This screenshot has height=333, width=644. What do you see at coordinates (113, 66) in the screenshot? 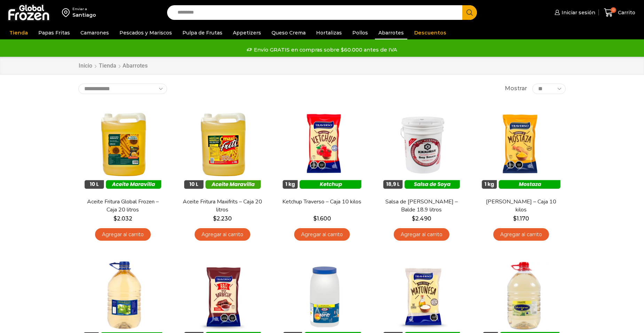
I see `nav: Breadcrumb` at bounding box center [113, 66].